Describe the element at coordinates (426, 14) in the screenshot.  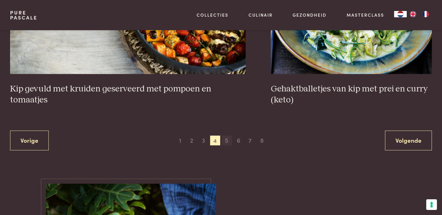
I see `a: FR` at that location.